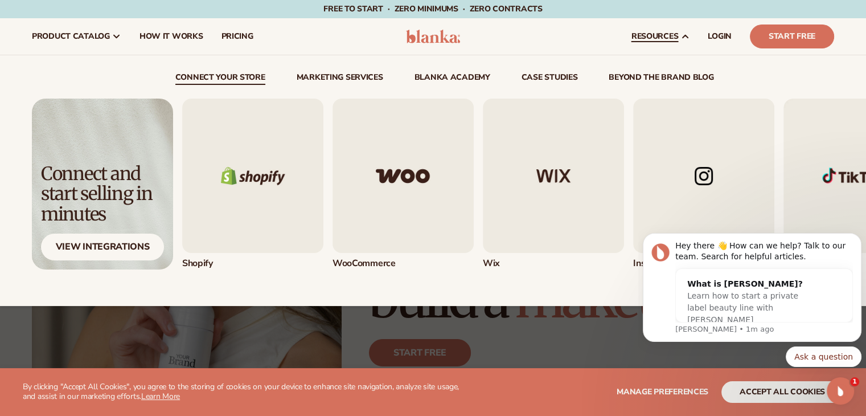 Image resolution: width=866 pixels, height=416 pixels. What do you see at coordinates (661, 79) in the screenshot?
I see `a: beyond the brand blog` at bounding box center [661, 79].